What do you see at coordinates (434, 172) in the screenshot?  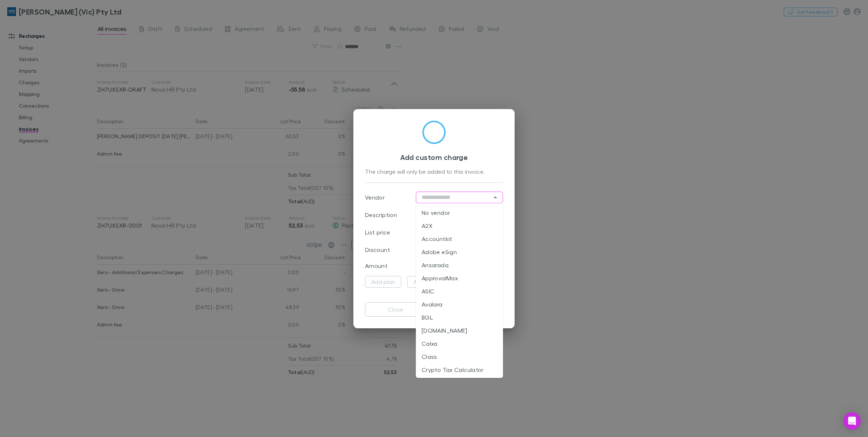 I see `div: The charge will only be added to this invoice.` at bounding box center [434, 172].